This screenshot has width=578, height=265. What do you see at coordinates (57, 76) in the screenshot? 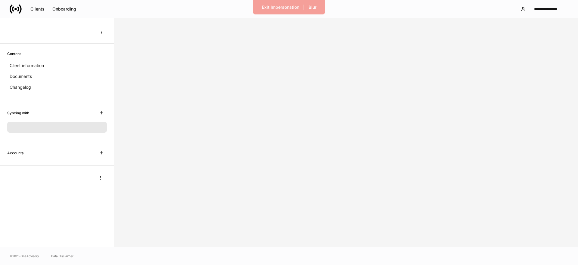
I see `a: Documents` at bounding box center [57, 76].